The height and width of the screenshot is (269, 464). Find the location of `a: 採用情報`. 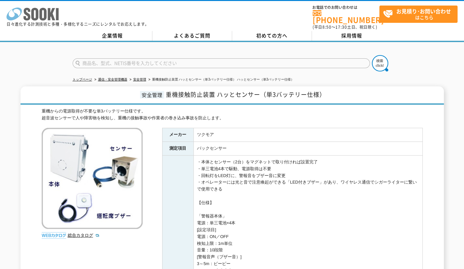

a: 採用情報 is located at coordinates (352, 36).